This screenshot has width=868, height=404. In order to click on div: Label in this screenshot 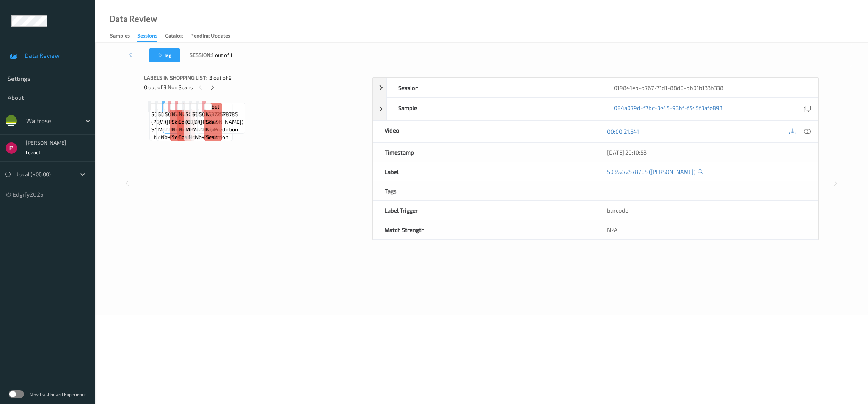, I will do `click(484, 172)`.